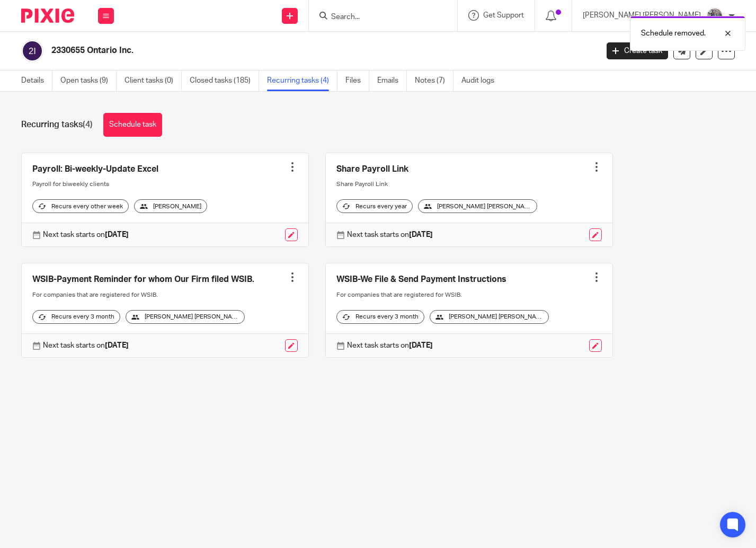  I want to click on a: Audit logs, so click(482, 81).